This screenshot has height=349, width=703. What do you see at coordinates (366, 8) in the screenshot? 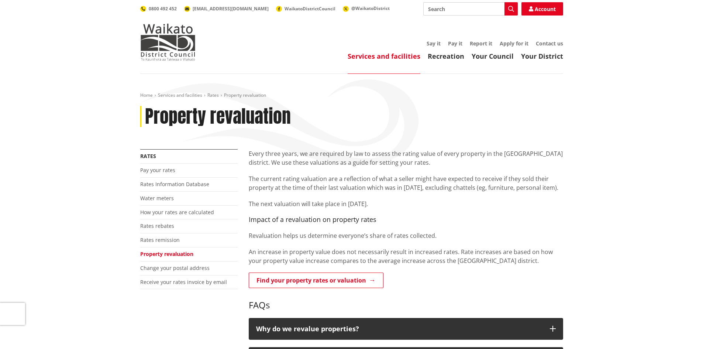
I see `a: @WaikatoDistrict` at bounding box center [366, 8].